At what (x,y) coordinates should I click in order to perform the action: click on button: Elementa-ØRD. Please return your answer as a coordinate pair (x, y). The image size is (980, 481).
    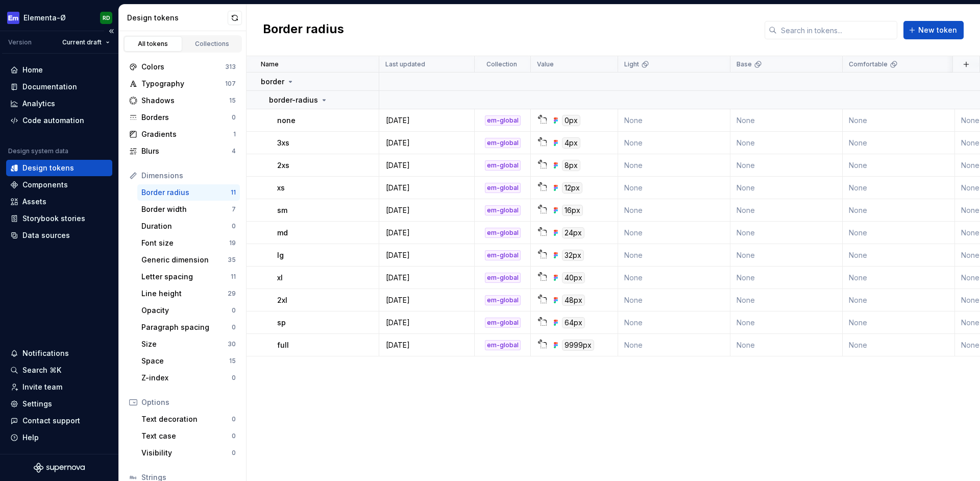
    Looking at the image, I should click on (60, 18).